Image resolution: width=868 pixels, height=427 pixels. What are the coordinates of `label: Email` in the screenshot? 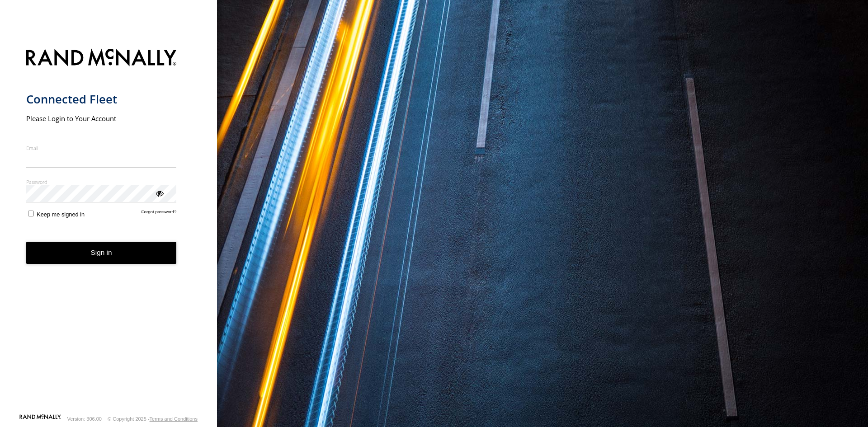 It's located at (101, 148).